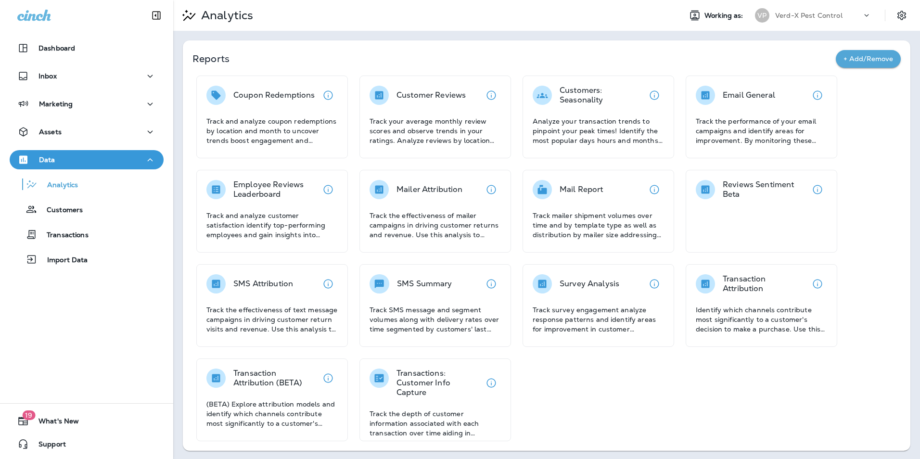 This screenshot has width=920, height=459. Describe the element at coordinates (435, 225) in the screenshot. I see `p: Track the effectiveness of mailer campaigns in driving customer returns and revenue. Use this ana...` at that location.